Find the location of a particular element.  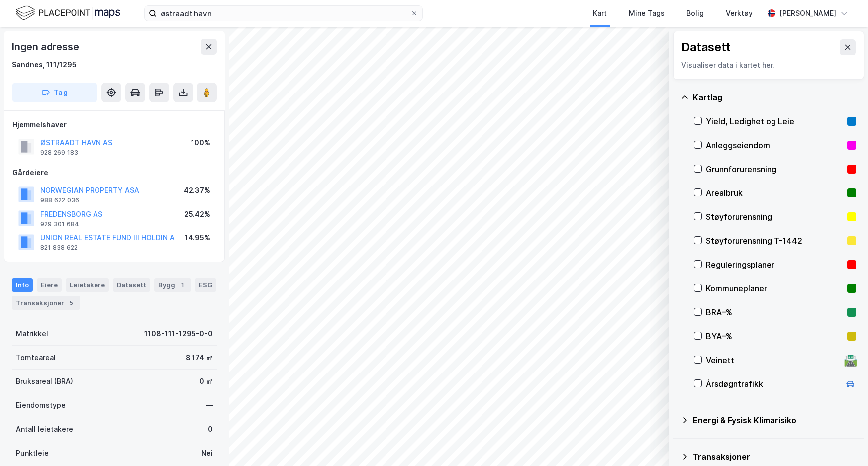

div: 928 269 183 is located at coordinates (59, 153).